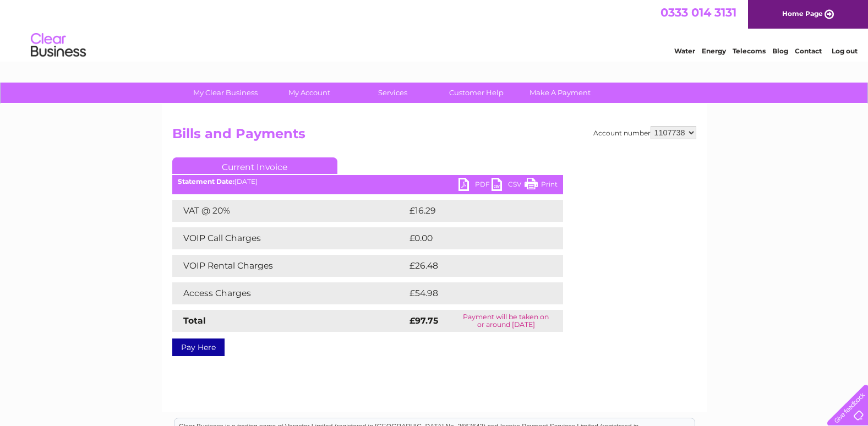 Image resolution: width=868 pixels, height=426 pixels. I want to click on span: 0333 014 3131, so click(698, 12).